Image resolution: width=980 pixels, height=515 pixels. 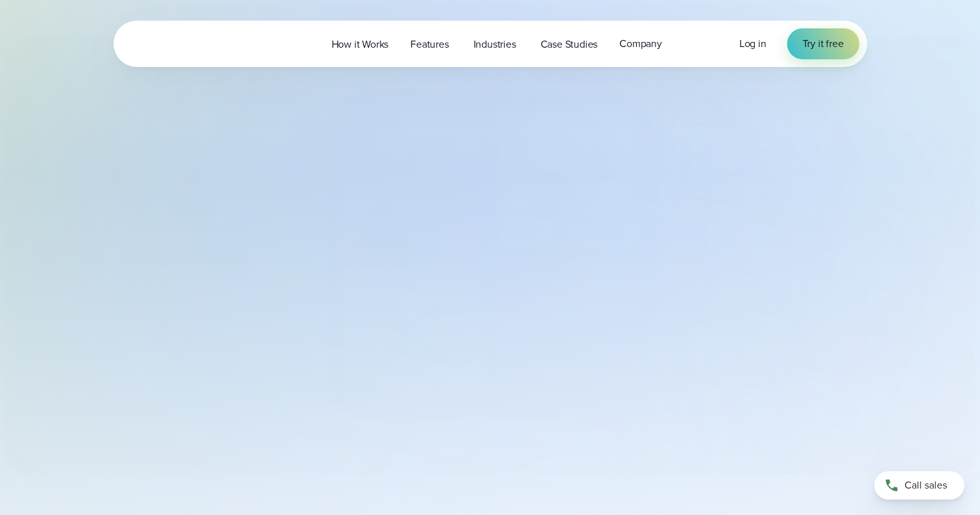 I want to click on span: Case Studies, so click(x=569, y=44).